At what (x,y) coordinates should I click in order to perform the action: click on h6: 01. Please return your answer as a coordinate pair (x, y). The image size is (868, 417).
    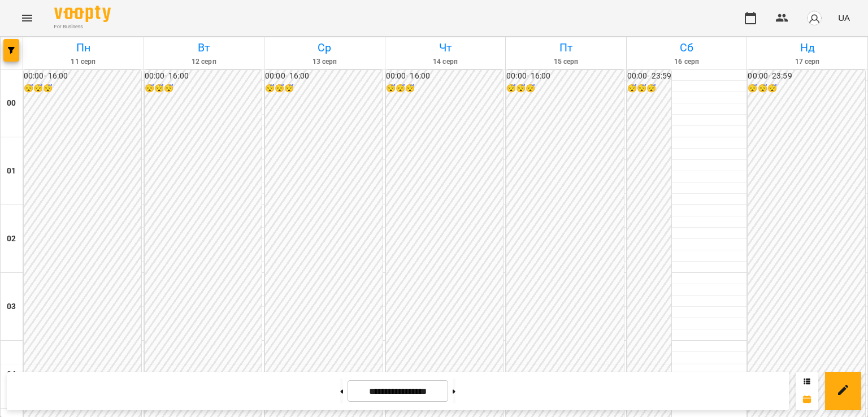
    Looking at the image, I should click on (11, 171).